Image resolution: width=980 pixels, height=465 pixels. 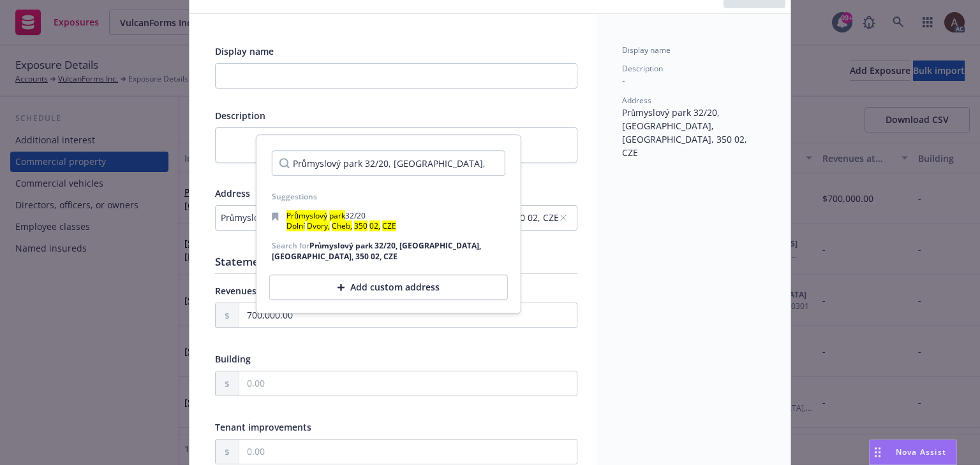 What do you see at coordinates (877, 453) in the screenshot?
I see `div: Drag to move` at bounding box center [877, 453].